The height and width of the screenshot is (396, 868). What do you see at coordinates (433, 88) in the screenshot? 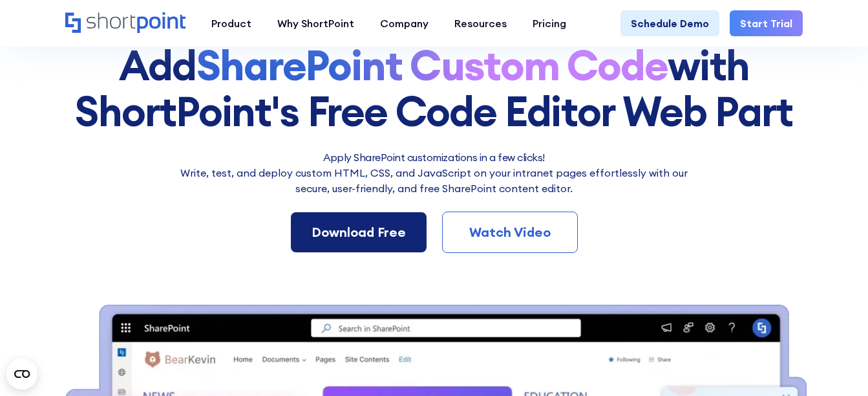
I see `h1: Add with ShortPoint's Free Code Editor Web Part` at bounding box center [433, 88].